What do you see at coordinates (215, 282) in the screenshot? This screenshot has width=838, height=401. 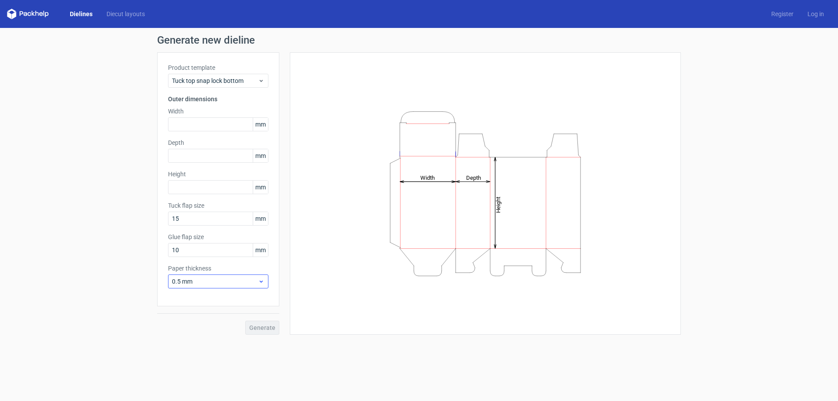 I see `span: 0.5 mm` at bounding box center [215, 282].